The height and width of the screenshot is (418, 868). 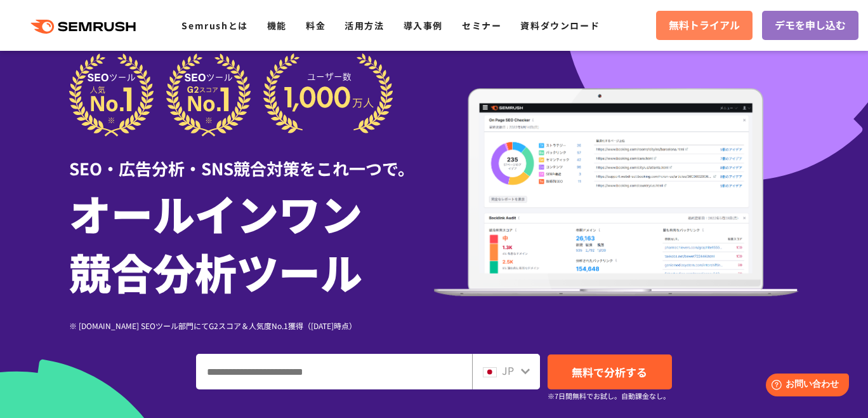 What do you see at coordinates (608, 395) in the screenshot?
I see `small: ※7日間無料でお試し。自動課金なし。` at bounding box center [608, 395].